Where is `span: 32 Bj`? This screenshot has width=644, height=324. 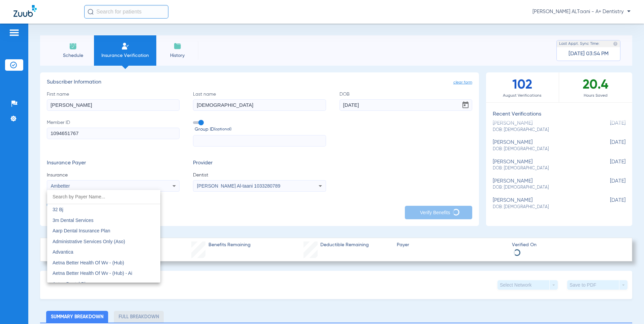
span: 32 Bj is located at coordinates (58, 209).